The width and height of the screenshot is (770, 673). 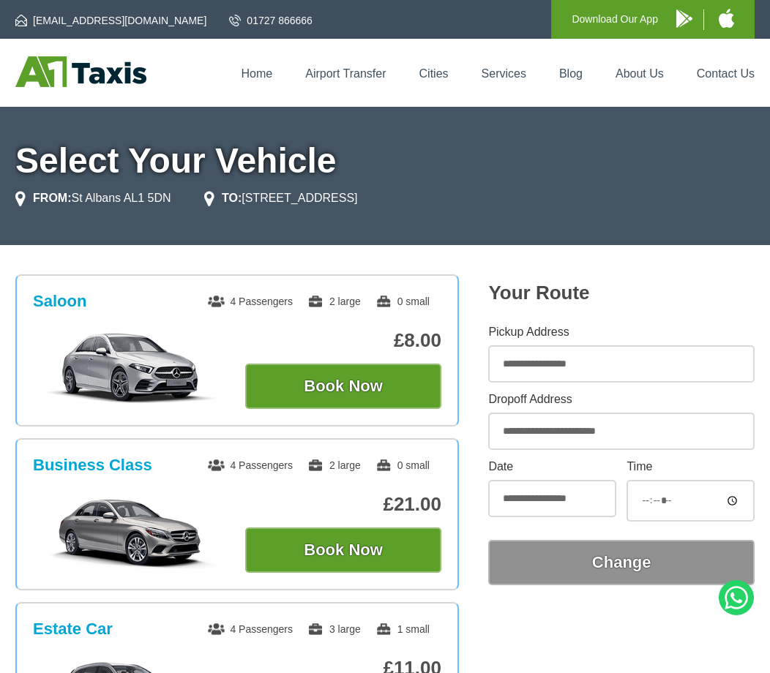 What do you see at coordinates (59, 301) in the screenshot?
I see `h3: Saloon` at bounding box center [59, 301].